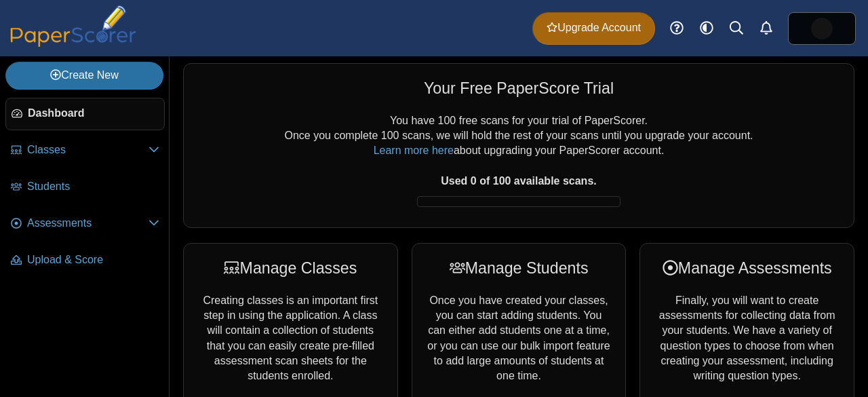  Describe the element at coordinates (84, 114) in the screenshot. I see `a: Dashboard` at that location.